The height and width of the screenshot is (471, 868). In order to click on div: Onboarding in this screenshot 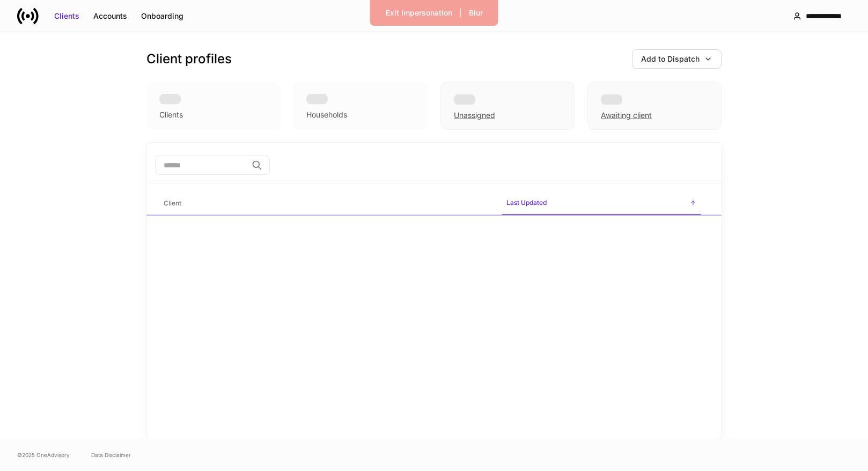, I will do `click(162, 16)`.